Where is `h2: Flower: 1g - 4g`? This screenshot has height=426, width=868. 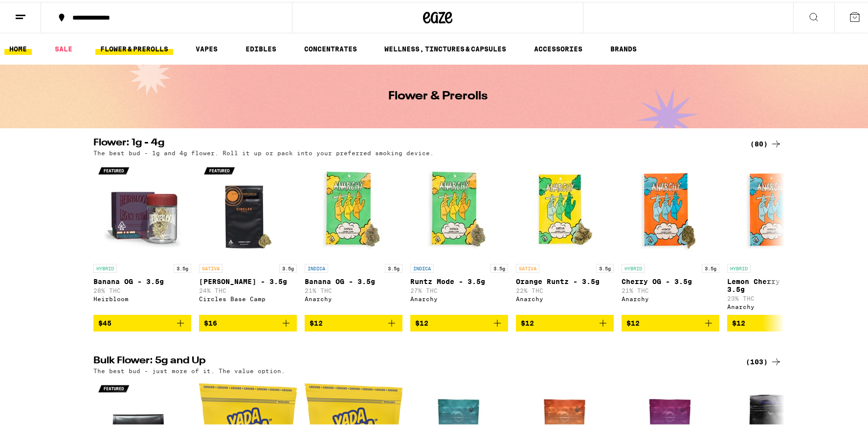 h2: Flower: 1g - 4g is located at coordinates (414, 142).